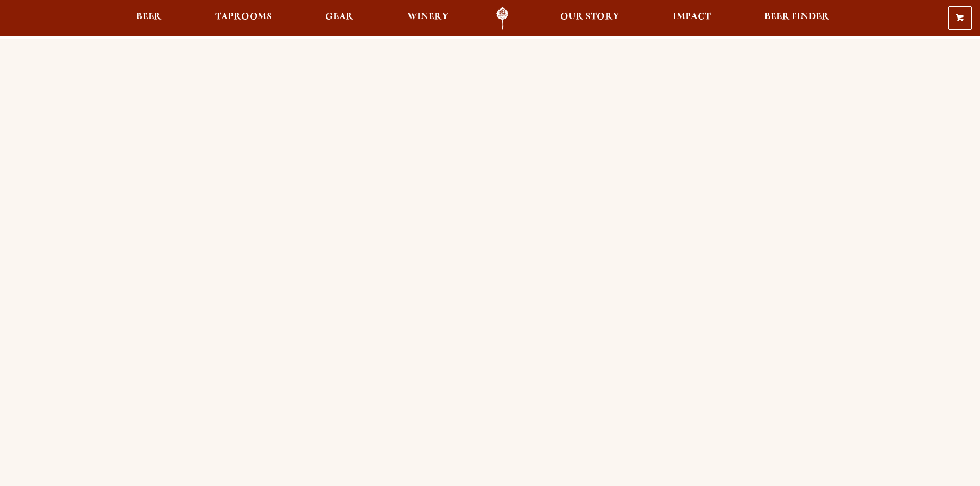  Describe the element at coordinates (339, 17) in the screenshot. I see `span: Gear` at that location.